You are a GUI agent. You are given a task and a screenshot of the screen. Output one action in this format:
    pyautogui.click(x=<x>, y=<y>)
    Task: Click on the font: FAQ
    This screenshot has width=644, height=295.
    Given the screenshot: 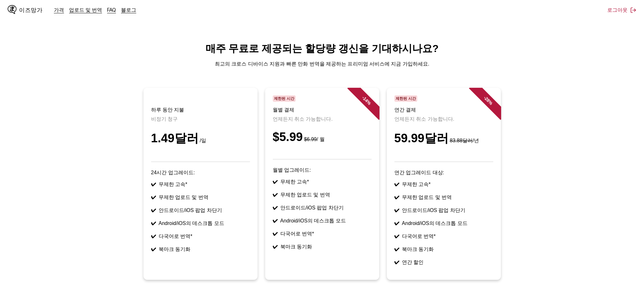 What is the action you would take?
    pyautogui.click(x=111, y=10)
    